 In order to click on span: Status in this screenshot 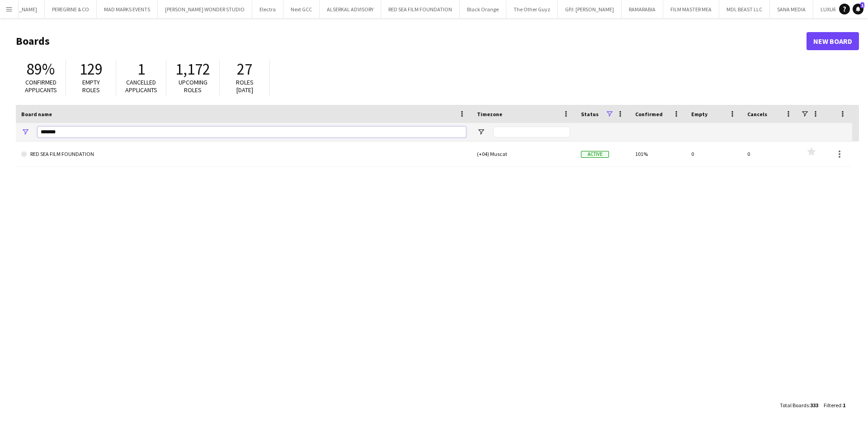, I will do `click(589, 113)`.